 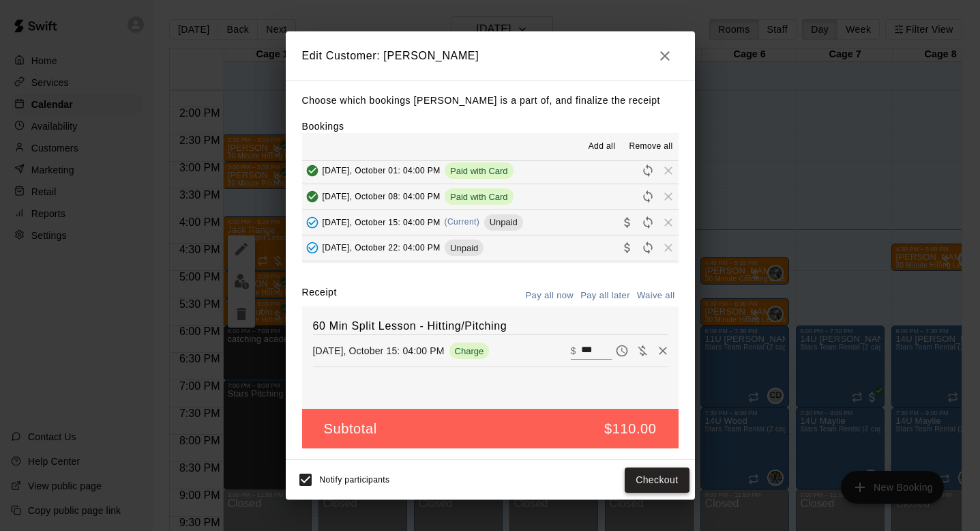 I want to click on h5: $110.00, so click(x=630, y=429).